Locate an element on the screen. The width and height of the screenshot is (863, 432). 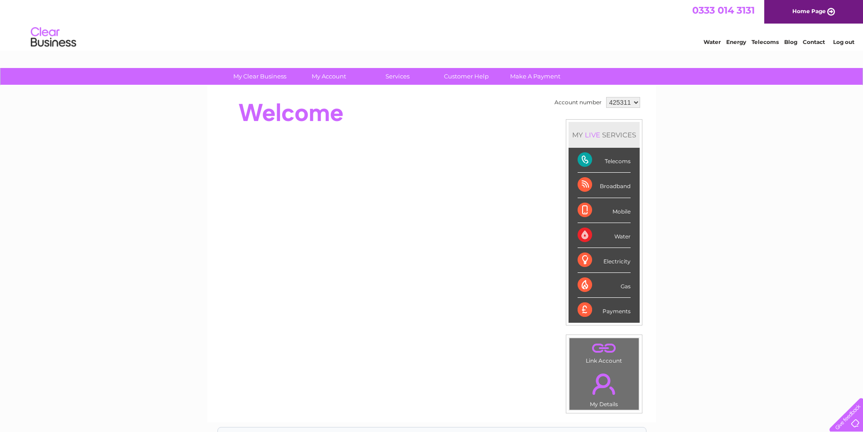
a: 0333 014 3131 is located at coordinates (724, 10).